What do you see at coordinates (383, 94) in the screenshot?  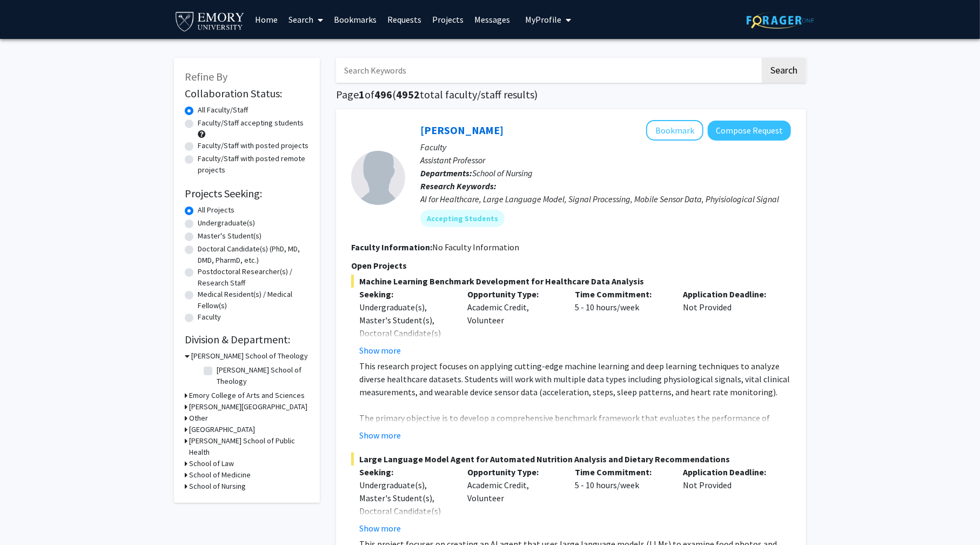 I see `span: 496` at bounding box center [383, 94].